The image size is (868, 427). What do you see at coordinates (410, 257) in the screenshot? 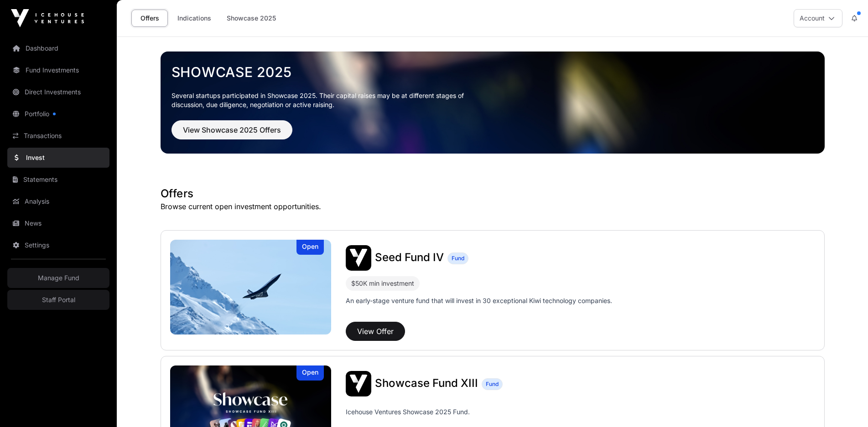
I see `span: Seed Fund IV` at bounding box center [410, 257].